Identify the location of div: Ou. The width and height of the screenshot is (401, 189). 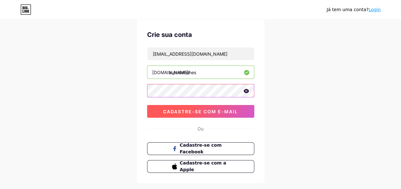
(200, 129).